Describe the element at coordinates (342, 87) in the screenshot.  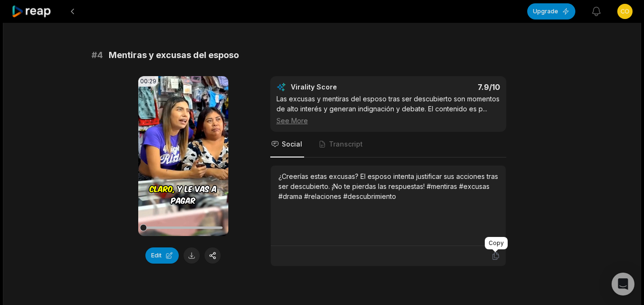
I see `div: Virality Score` at that location.